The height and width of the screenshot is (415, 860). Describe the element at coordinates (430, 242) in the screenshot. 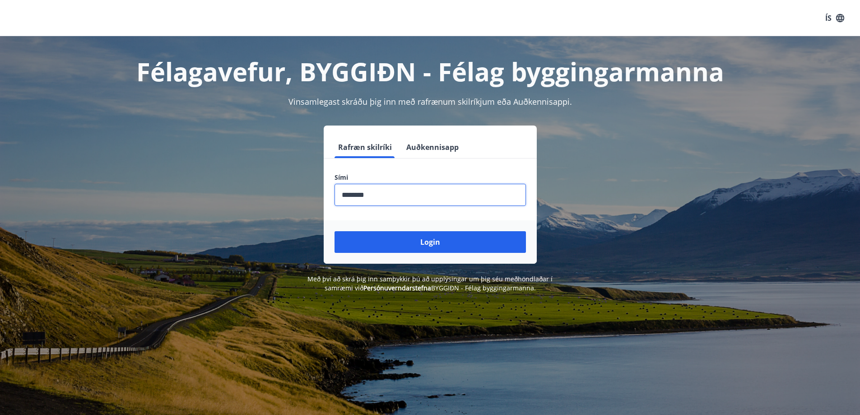

I see `button: Login` at that location.